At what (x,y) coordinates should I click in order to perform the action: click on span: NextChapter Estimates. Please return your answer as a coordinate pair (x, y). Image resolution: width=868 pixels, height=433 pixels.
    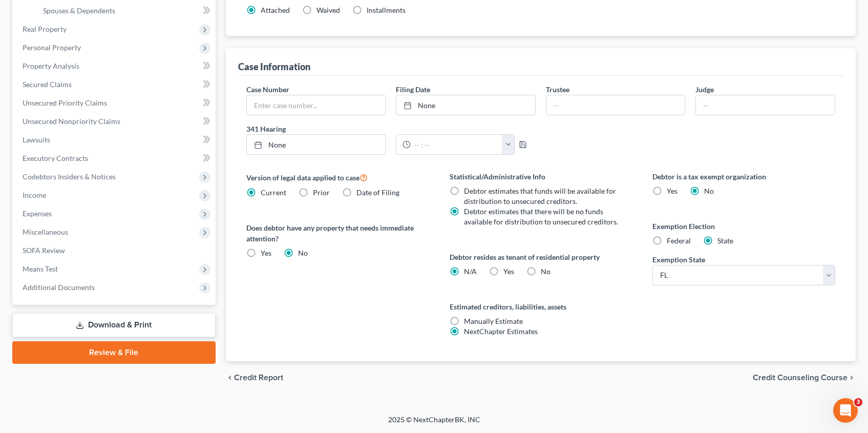
    Looking at the image, I should click on (501, 331).